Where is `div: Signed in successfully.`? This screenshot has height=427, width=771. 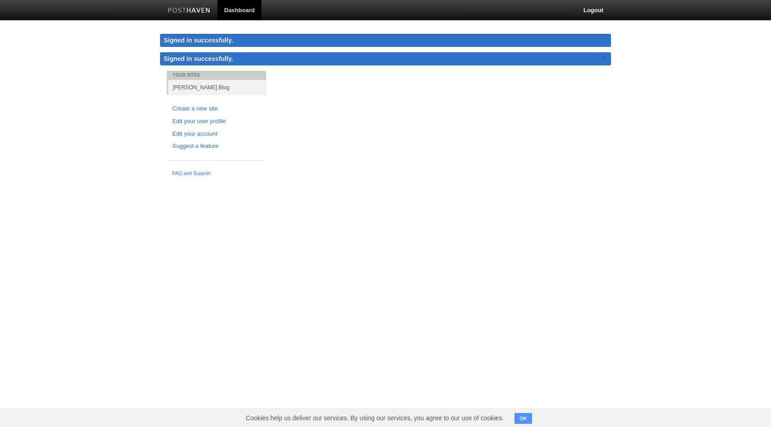 div: Signed in successfully. is located at coordinates (385, 40).